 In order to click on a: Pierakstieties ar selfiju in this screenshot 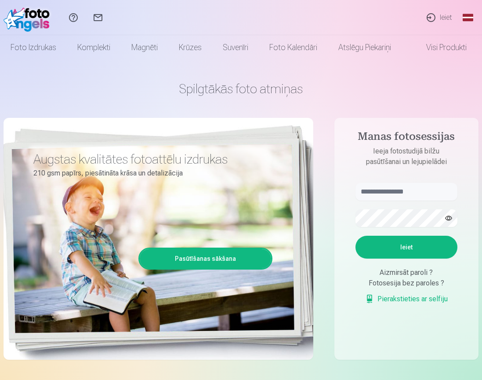, I will do `click(406, 299)`.